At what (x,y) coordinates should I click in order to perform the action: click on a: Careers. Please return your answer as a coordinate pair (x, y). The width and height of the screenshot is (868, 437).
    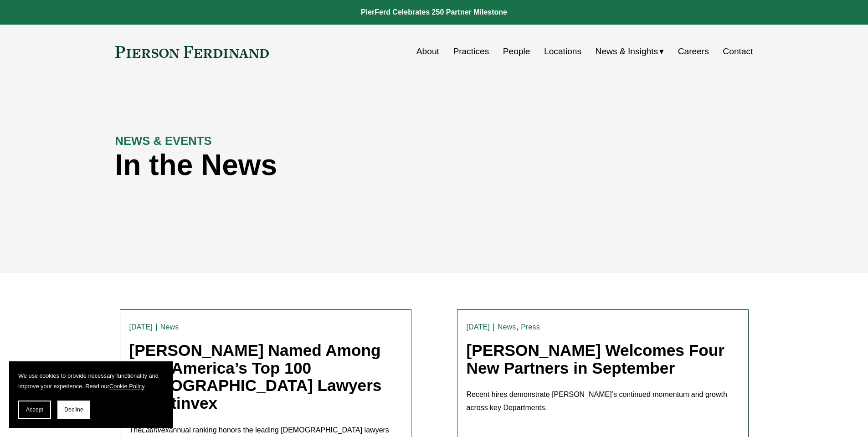
    Looking at the image, I should click on (693, 52).